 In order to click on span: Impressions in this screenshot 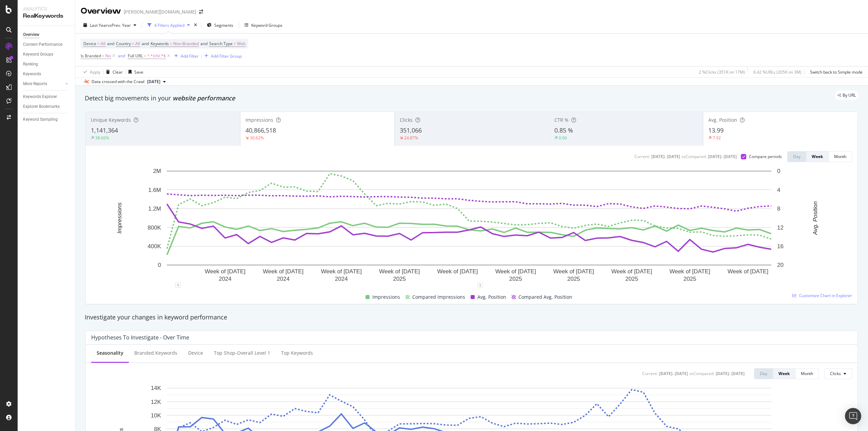, I will do `click(259, 120)`.